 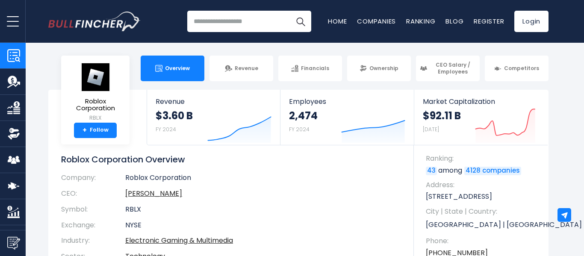 What do you see at coordinates (531, 21) in the screenshot?
I see `a: Login` at bounding box center [531, 21].